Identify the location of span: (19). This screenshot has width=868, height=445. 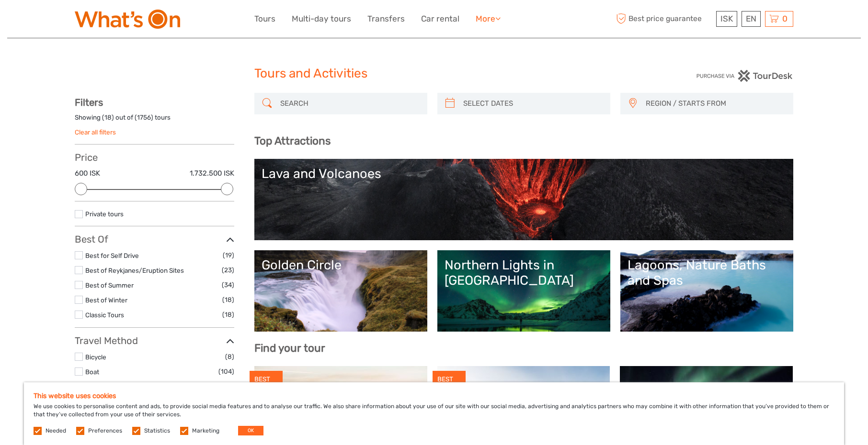
(228, 255).